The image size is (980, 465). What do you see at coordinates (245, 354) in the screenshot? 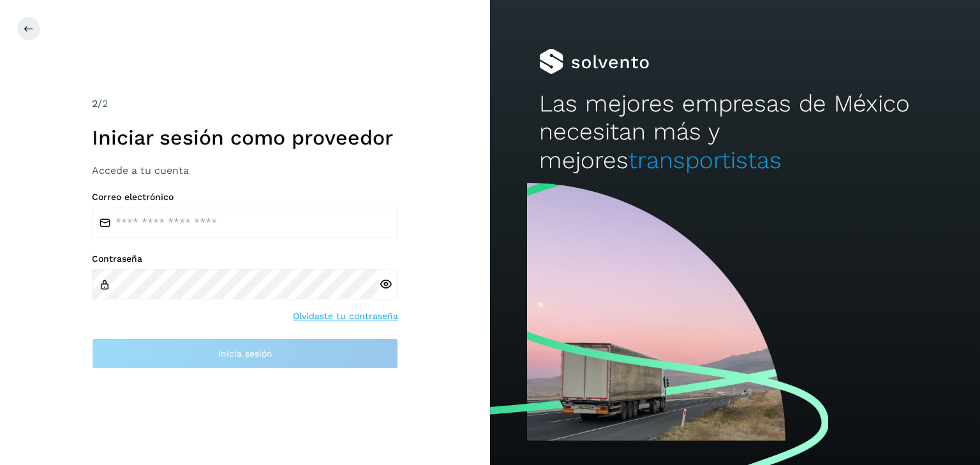
I see `span: Inicia sesión` at bounding box center [245, 354].